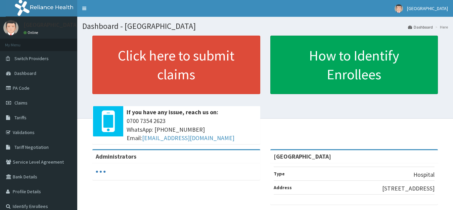  Describe the element at coordinates (420, 27) in the screenshot. I see `a: Dashboard` at that location.